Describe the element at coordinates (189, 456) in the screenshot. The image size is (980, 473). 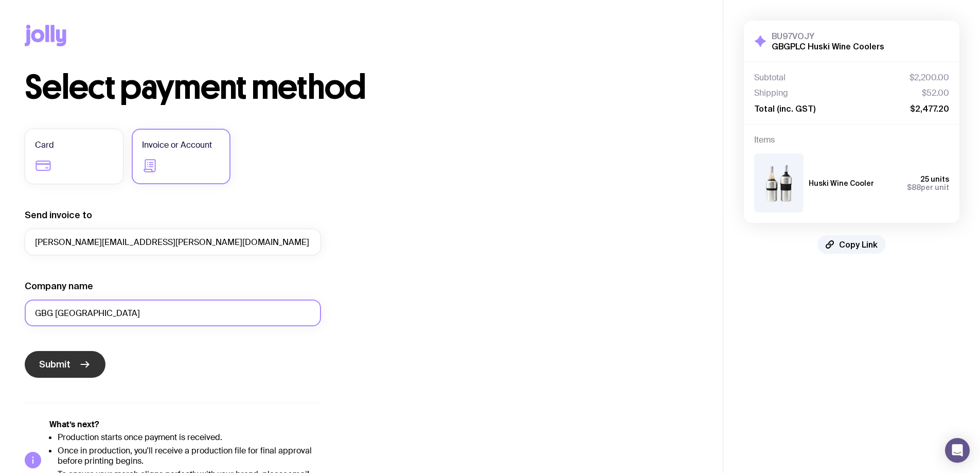
I see `li: Once in production, you'll receive a production file for final approval before printing begins.` at that location.